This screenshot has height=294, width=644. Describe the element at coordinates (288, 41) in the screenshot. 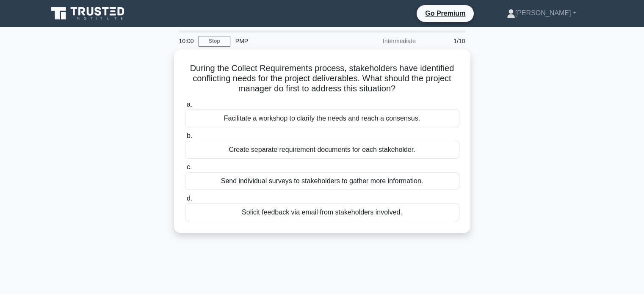

I see `div: PMP` at that location.